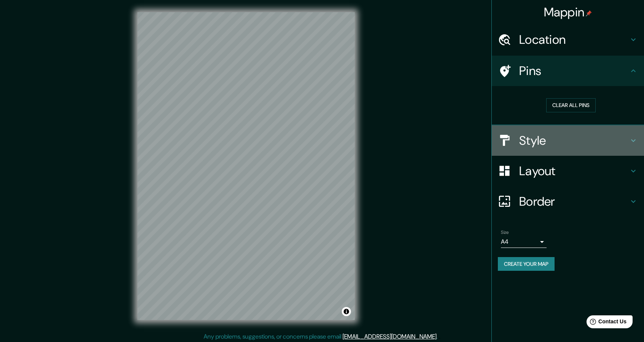  What do you see at coordinates (36, 9) in the screenshot?
I see `span: Contact Us` at bounding box center [36, 9].